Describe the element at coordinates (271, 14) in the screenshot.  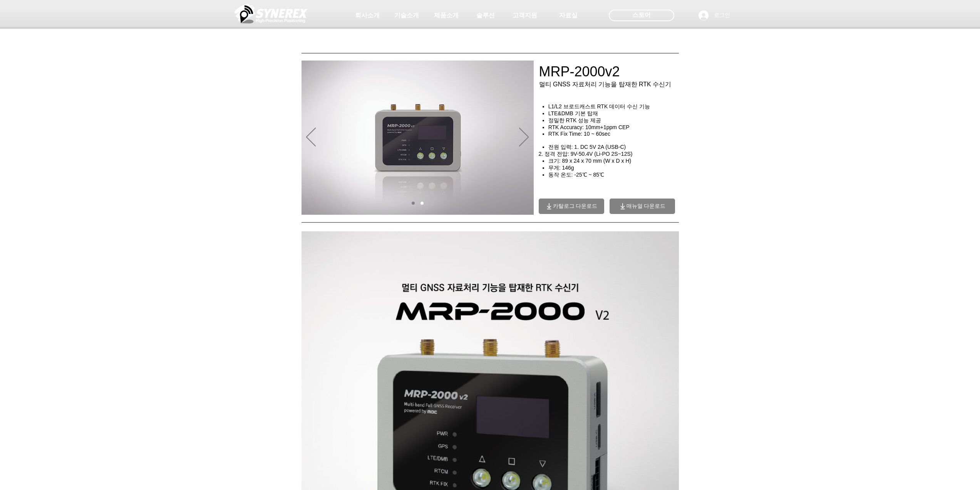
I see `img: 씨너렉스_White_simbol_대지 1.png` at that location.